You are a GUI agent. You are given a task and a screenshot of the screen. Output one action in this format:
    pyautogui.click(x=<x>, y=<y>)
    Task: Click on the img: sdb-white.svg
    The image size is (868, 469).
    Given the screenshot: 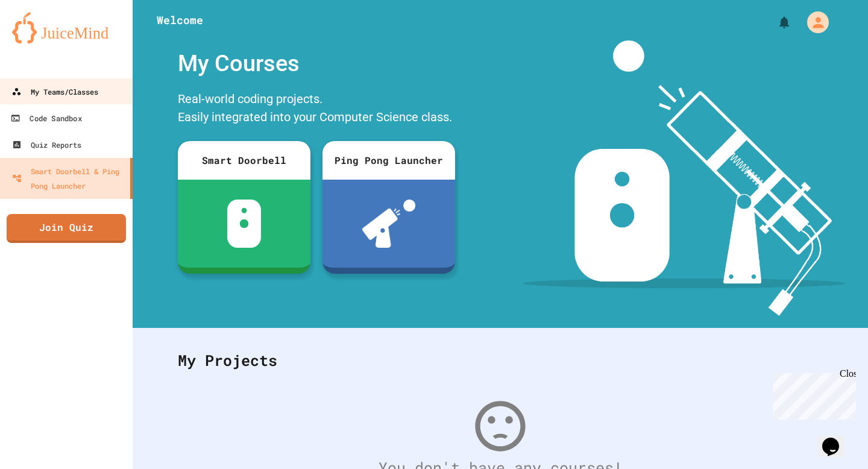 What is the action you would take?
    pyautogui.click(x=244, y=223)
    